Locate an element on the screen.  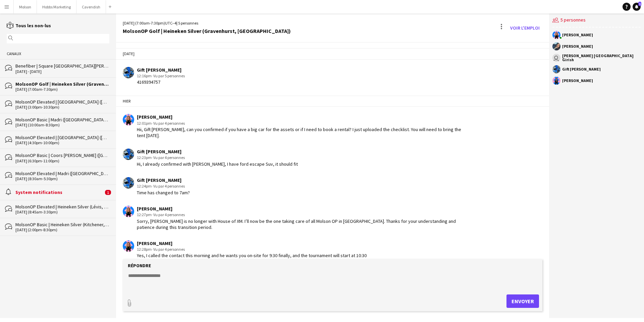
button: Hobbs Marketing is located at coordinates (57, 7).